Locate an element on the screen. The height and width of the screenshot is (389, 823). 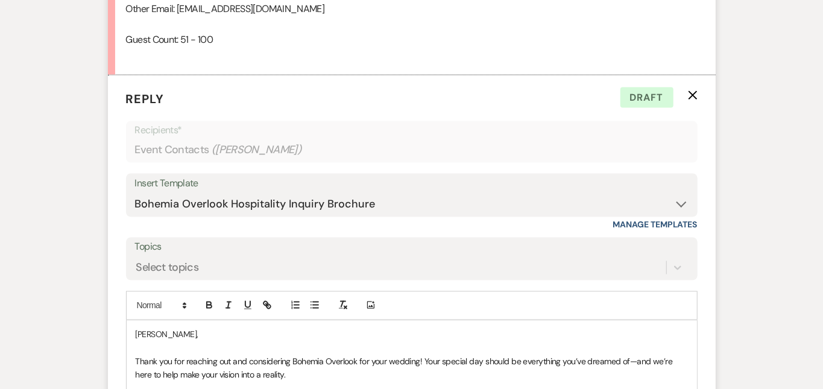
div: Select topics is located at coordinates (168, 267).